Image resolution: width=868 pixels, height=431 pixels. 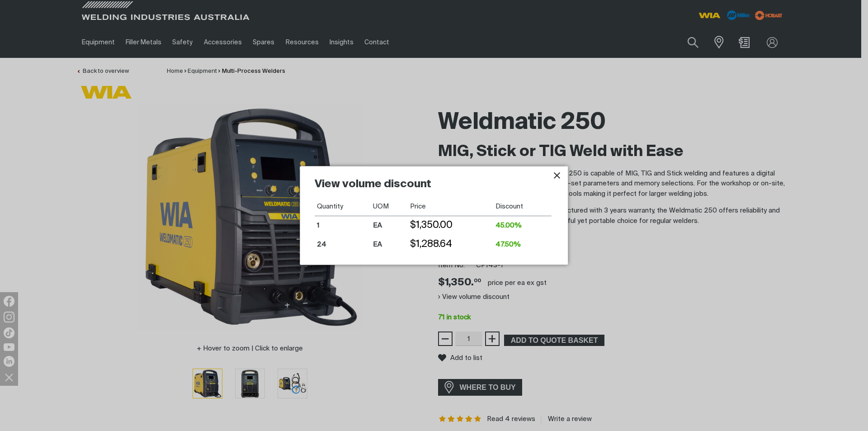 What do you see at coordinates (557, 175) in the screenshot?
I see `button: Close pop-up overlay` at bounding box center [557, 175].